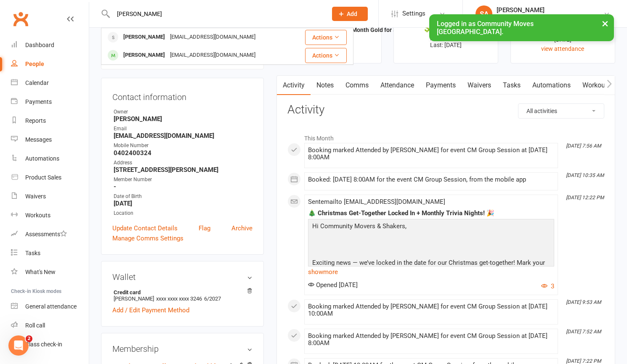  I want to click on h3: Membership, so click(182, 349).